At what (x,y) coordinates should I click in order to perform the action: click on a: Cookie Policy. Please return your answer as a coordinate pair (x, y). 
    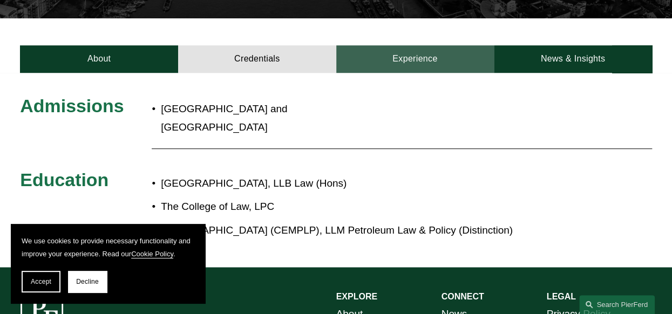
    Looking at the image, I should click on (152, 254).